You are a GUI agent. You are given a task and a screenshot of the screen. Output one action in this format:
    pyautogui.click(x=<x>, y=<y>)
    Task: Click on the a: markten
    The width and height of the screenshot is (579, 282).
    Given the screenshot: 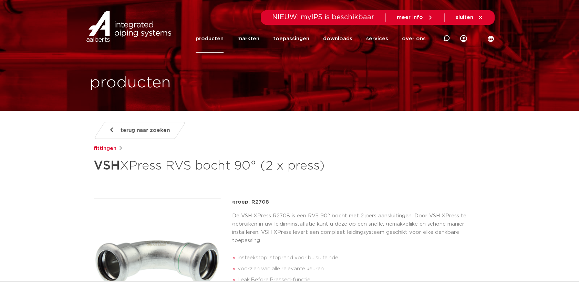 What is the action you would take?
    pyautogui.click(x=248, y=39)
    